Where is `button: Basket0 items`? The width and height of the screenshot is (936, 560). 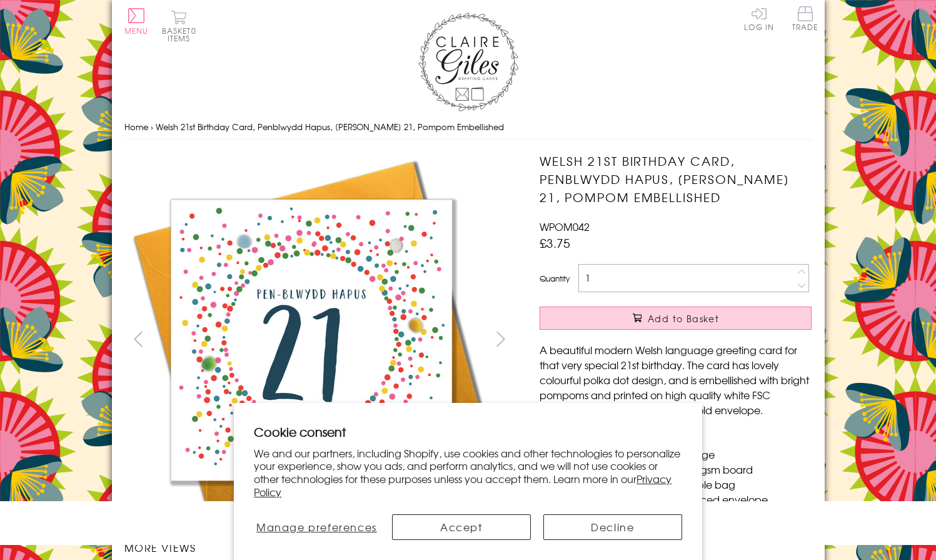
button: Basket0 items is located at coordinates (179, 26).